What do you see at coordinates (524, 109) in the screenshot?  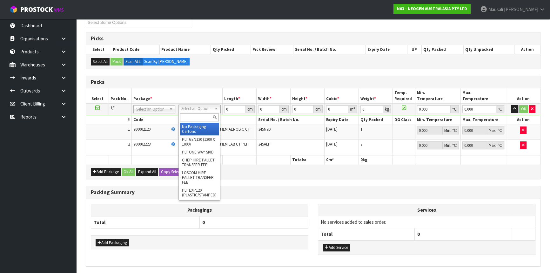 I see `button: OK` at bounding box center [524, 109].